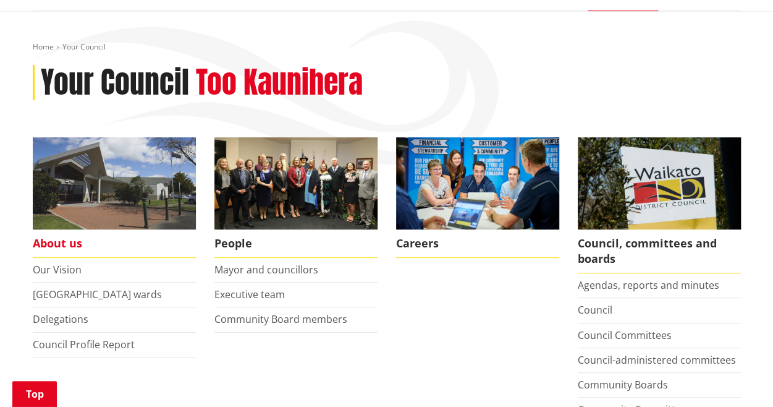 This screenshot has width=773, height=407. Describe the element at coordinates (57, 270) in the screenshot. I see `a: Our Vision` at that location.